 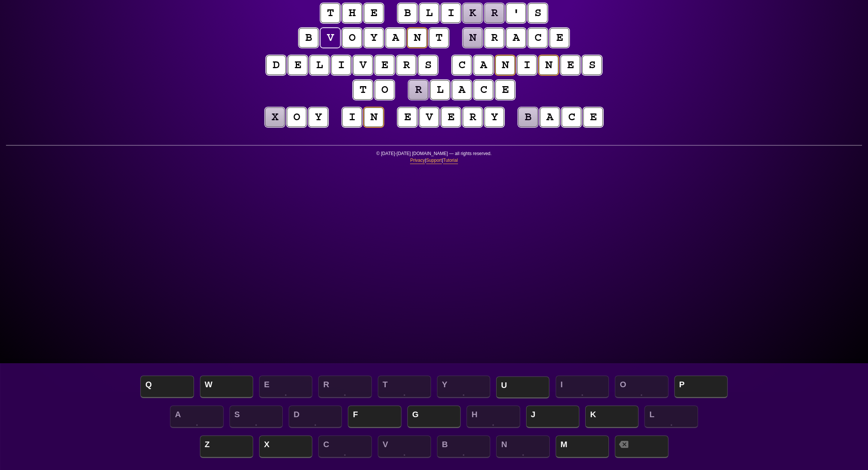 What do you see at coordinates (286, 387) in the screenshot?
I see `span: E` at bounding box center [286, 387].